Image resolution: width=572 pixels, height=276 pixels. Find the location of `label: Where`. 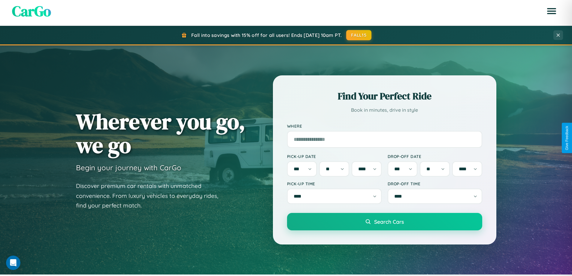

label: Where is located at coordinates (384, 126).